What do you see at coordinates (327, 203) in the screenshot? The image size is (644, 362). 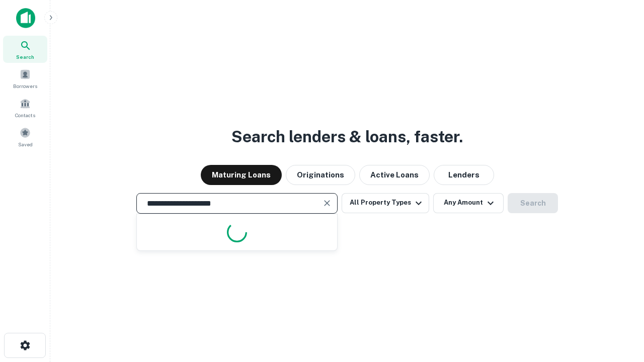 I see `button: Clear` at bounding box center [327, 203].